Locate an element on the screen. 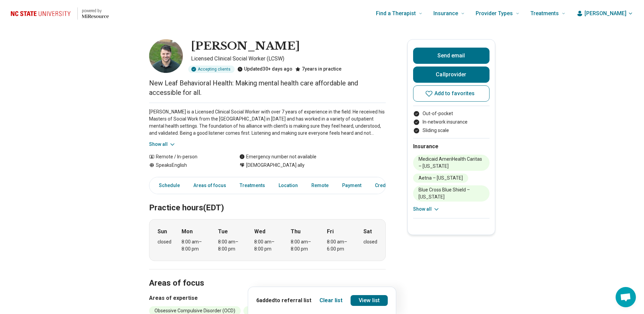 The image size is (644, 314). span: Add to favorites is located at coordinates (455, 94).